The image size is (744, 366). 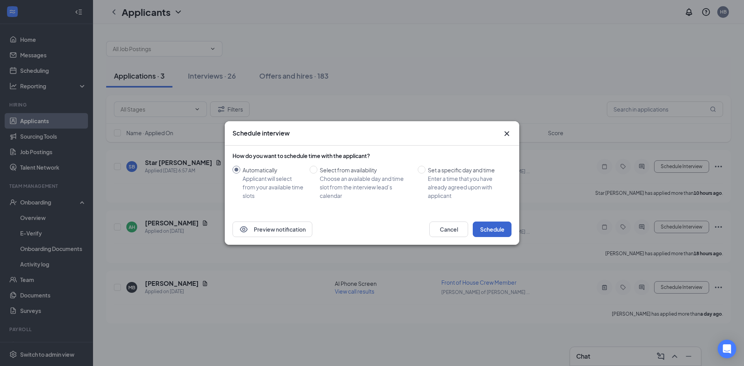 I want to click on button: Close, so click(x=507, y=134).